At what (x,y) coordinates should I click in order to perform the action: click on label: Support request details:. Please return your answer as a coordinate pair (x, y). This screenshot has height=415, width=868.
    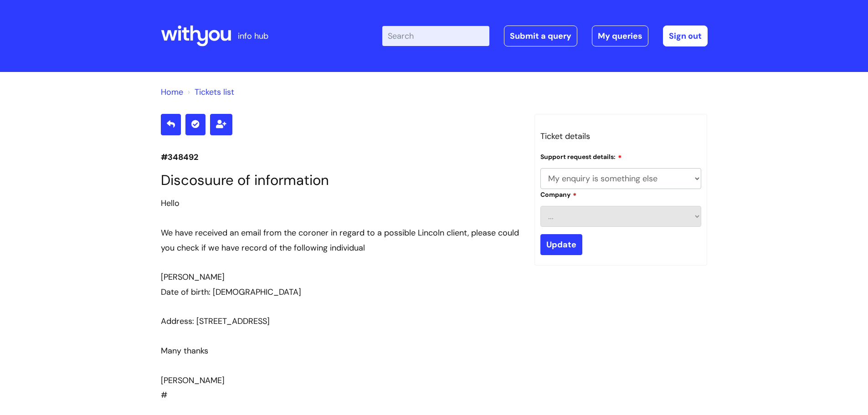
    Looking at the image, I should click on (581, 156).